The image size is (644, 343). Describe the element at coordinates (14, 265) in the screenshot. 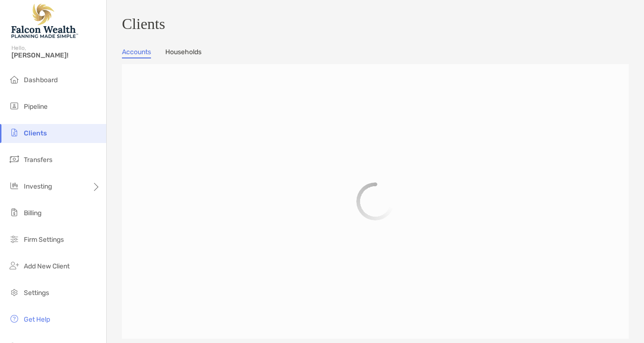

I see `img: add_new_client icon` at that location.